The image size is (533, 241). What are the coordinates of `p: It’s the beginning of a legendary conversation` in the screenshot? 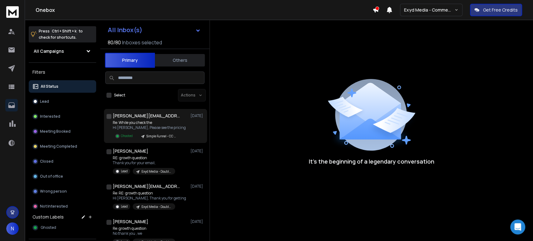 It's located at (372, 161).